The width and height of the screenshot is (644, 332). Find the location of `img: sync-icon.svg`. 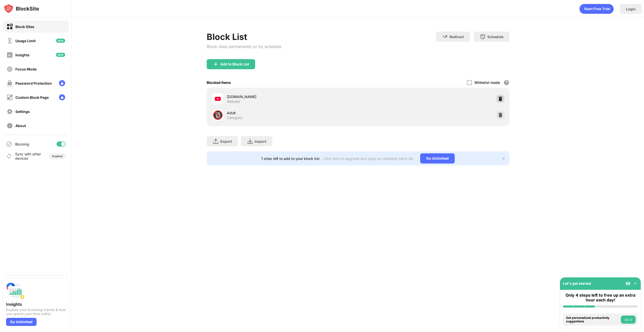

img: sync-icon.svg is located at coordinates (9, 156).